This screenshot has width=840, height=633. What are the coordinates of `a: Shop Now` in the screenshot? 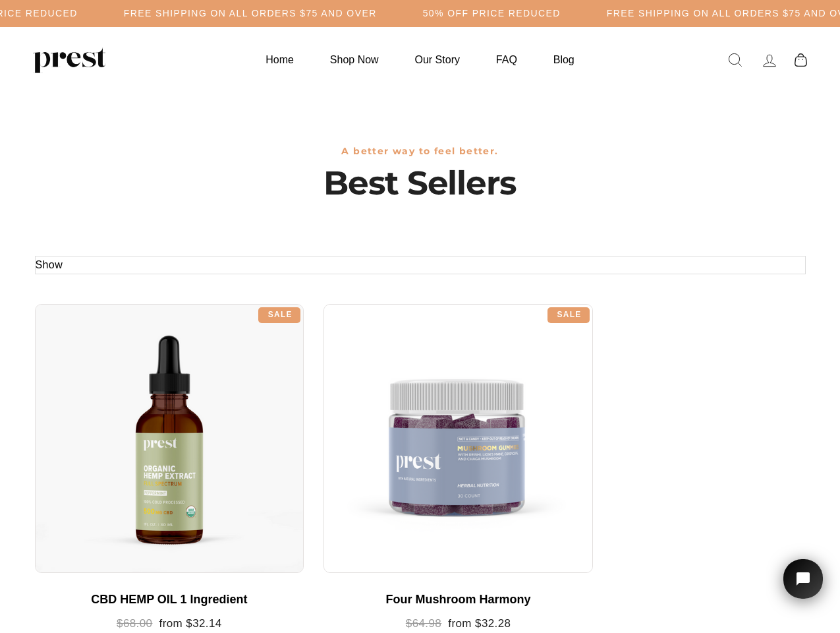 It's located at (355, 59).